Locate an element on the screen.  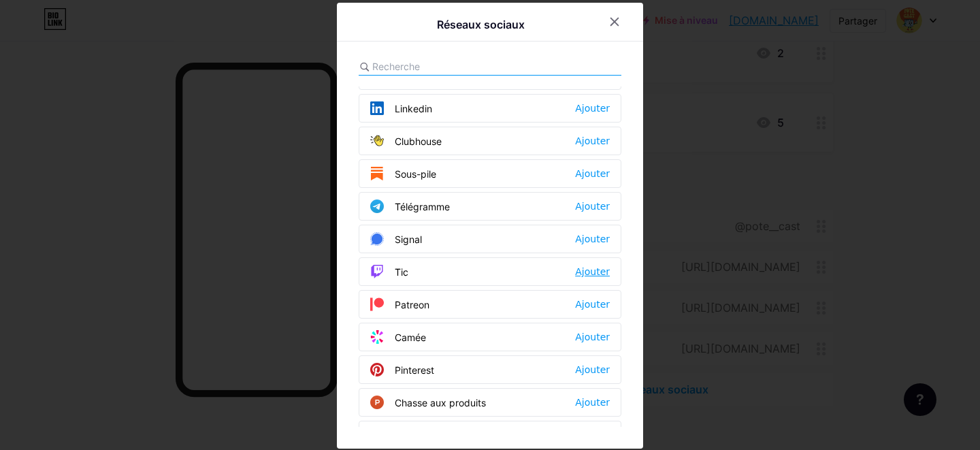
font: Pinterest is located at coordinates (415, 370).